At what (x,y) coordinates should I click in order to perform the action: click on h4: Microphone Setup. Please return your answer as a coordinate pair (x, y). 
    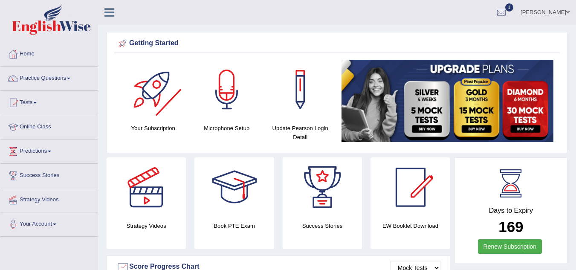
    Looking at the image, I should click on (227, 128).